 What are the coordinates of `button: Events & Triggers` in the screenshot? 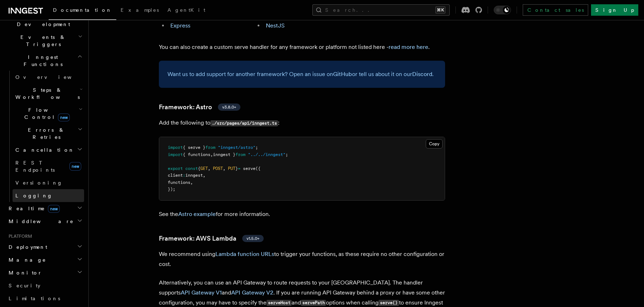 It's located at (45, 41).